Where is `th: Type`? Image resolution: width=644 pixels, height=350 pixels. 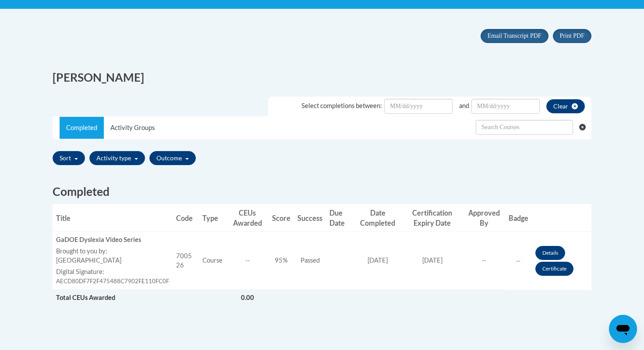
th: Type is located at coordinates (213, 218).